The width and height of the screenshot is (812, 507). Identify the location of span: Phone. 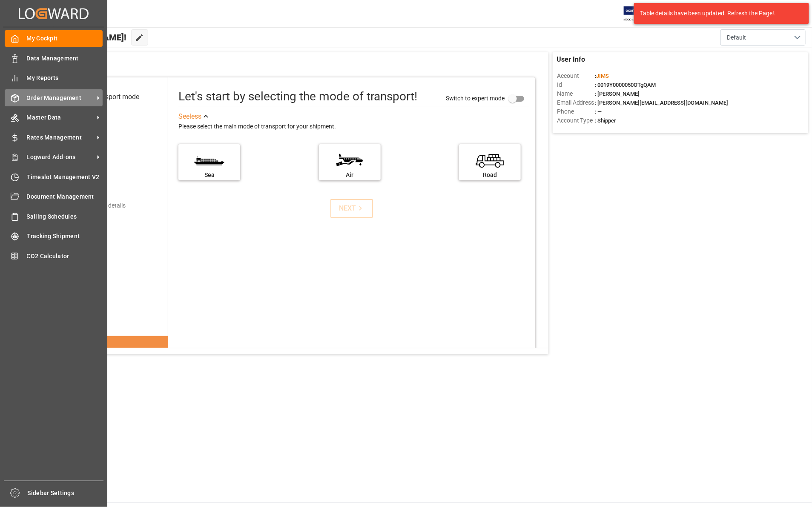
(576, 111).